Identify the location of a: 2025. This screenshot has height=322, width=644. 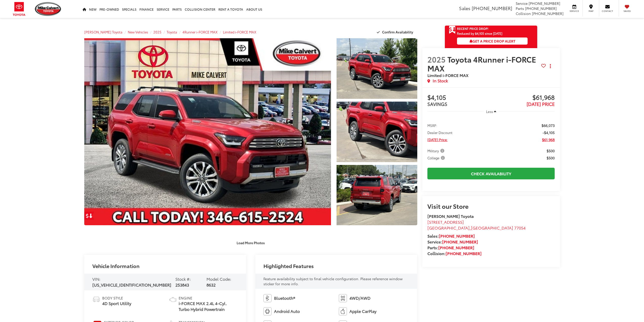
(157, 32).